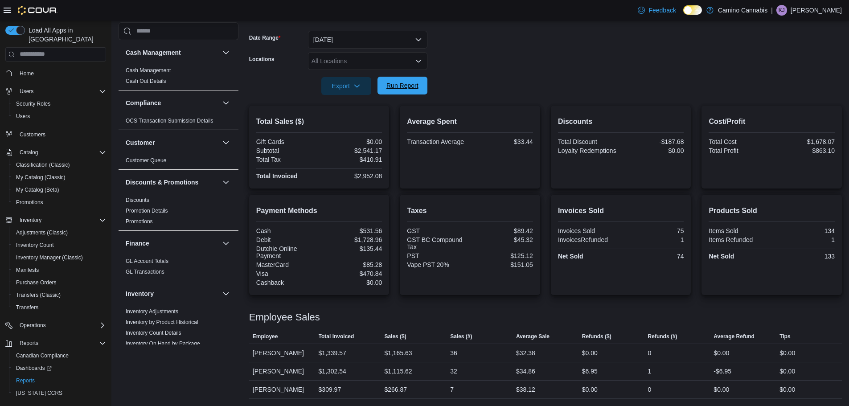 The image size is (849, 406). What do you see at coordinates (146, 81) in the screenshot?
I see `a: Cash Out Details` at bounding box center [146, 81].